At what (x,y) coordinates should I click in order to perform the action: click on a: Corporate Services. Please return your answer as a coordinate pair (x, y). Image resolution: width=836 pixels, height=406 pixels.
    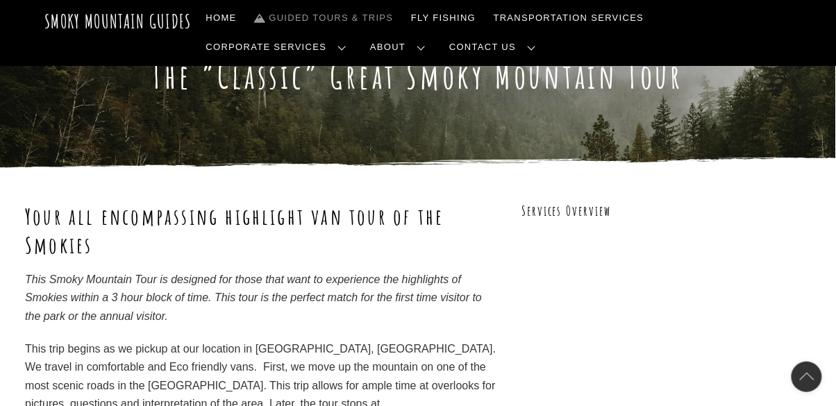
    Looking at the image, I should click on (279, 47).